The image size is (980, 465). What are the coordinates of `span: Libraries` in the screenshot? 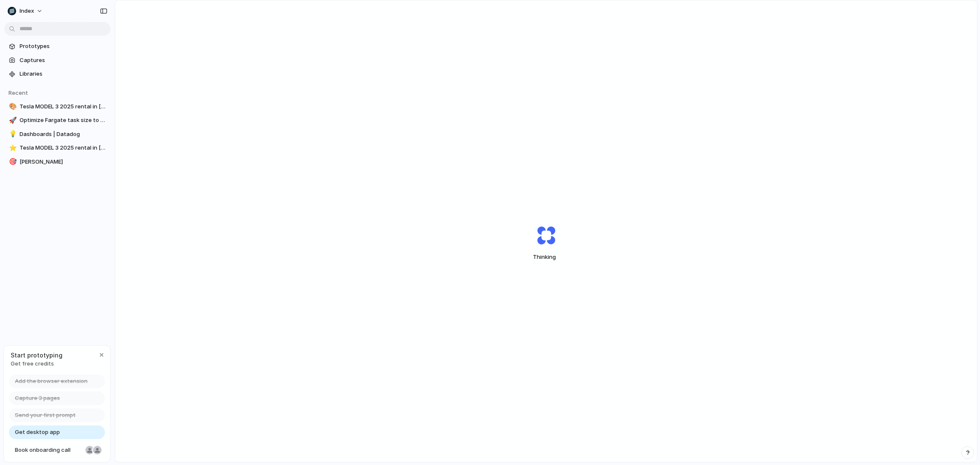 It's located at (63, 74).